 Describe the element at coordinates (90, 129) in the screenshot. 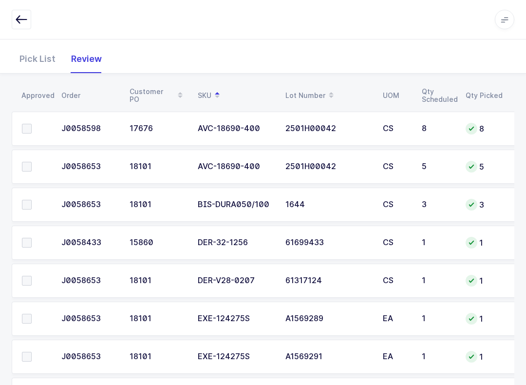

I see `div: J0058598` at that location.